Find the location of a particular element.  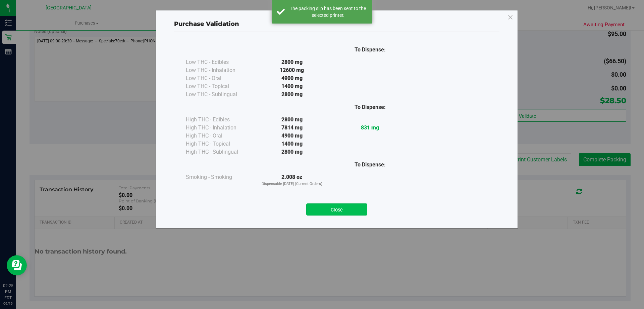

div: Low THC - Edibles is located at coordinates (219, 62).